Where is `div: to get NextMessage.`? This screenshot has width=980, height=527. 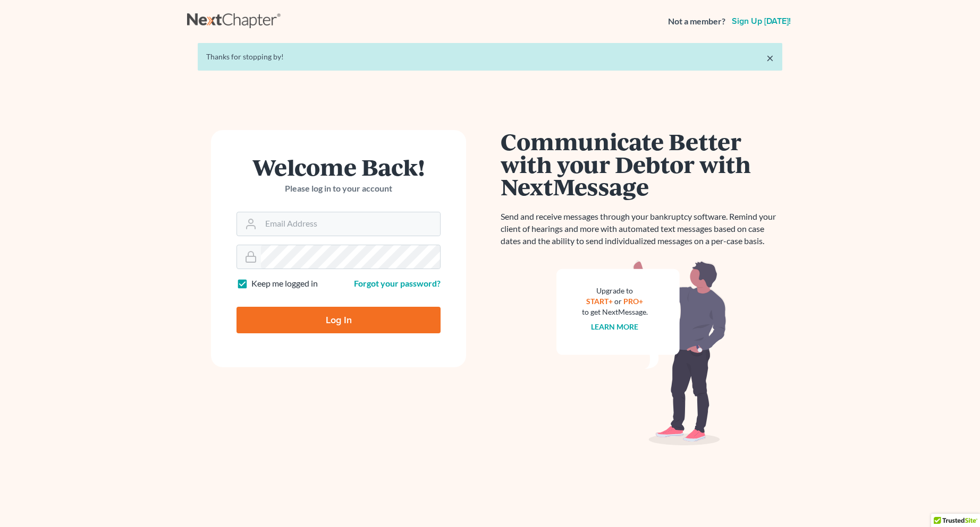 div: to get NextMessage. is located at coordinates (615, 312).